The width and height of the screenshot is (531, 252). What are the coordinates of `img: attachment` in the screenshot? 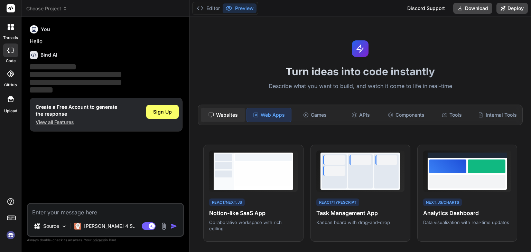 It's located at (163, 226).